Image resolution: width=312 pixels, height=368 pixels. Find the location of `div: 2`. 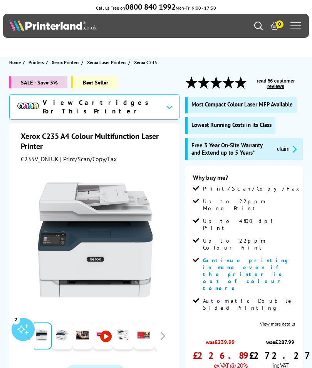

div: 2 is located at coordinates (16, 319).